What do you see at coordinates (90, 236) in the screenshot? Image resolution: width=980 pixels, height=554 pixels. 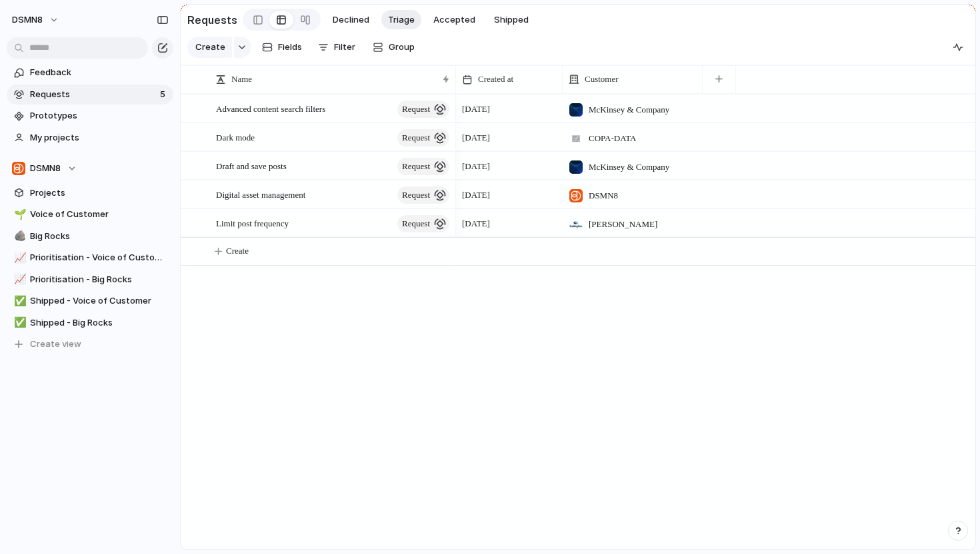 I see `a: 🪨Big Rocks` at bounding box center [90, 236].